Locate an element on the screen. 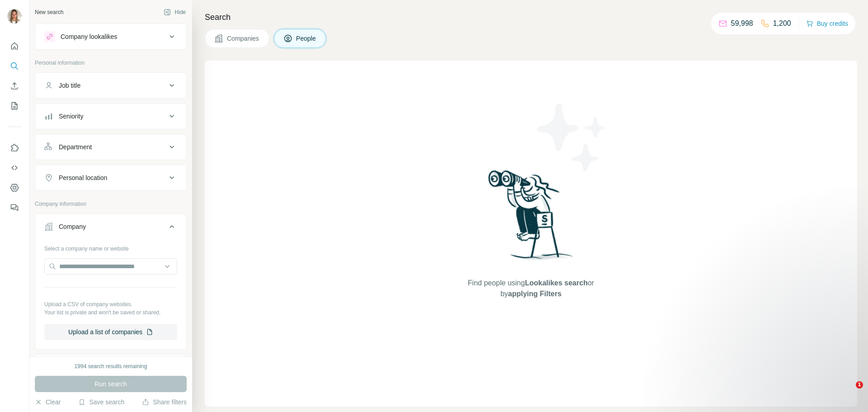 The height and width of the screenshot is (412, 868). h4: Search is located at coordinates (531, 17).